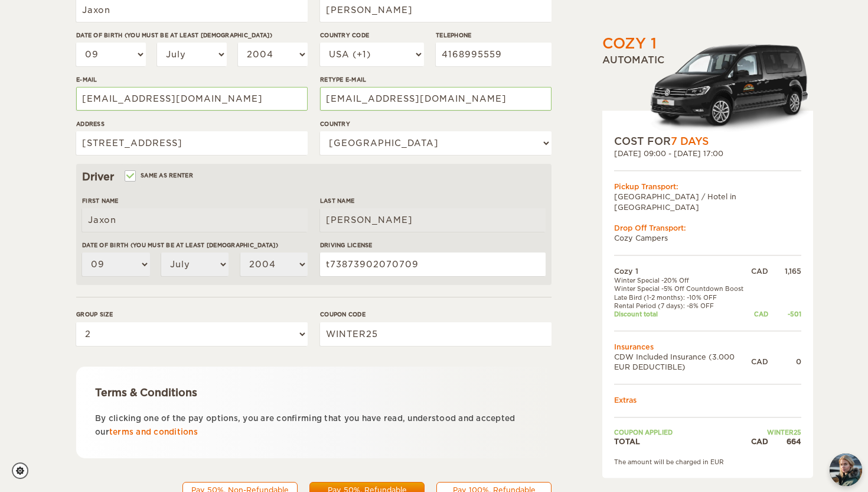 This screenshot has height=492, width=868. What do you see at coordinates (160, 175) in the screenshot?
I see `label: Same as renter` at bounding box center [160, 175].